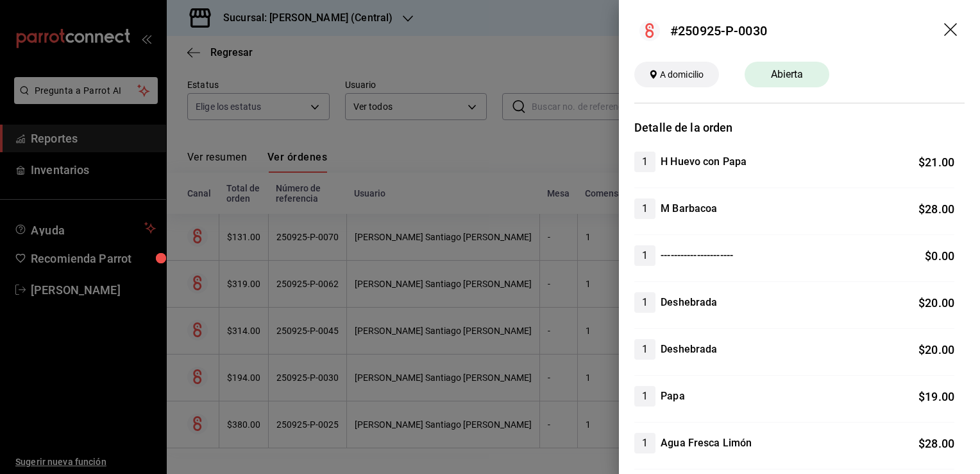  What do you see at coordinates (936, 162) in the screenshot?
I see `span: $ 21.00` at bounding box center [936, 162].